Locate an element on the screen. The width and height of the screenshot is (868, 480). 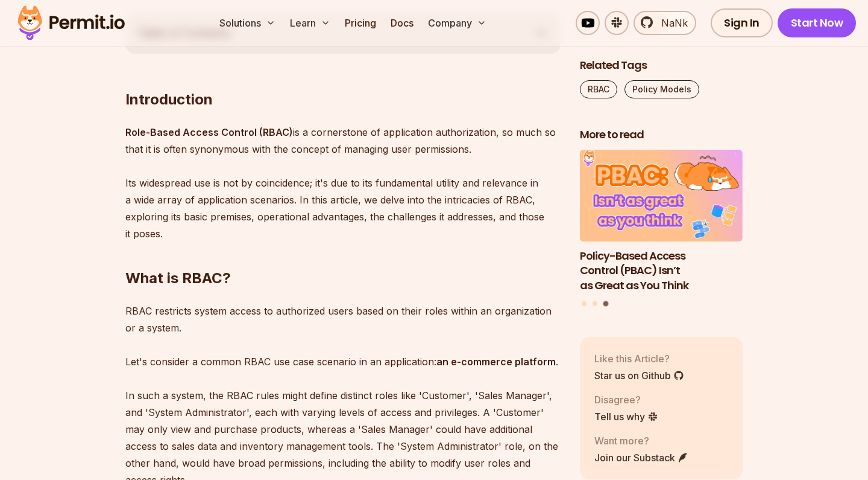
a: Policy Models is located at coordinates (662, 90).